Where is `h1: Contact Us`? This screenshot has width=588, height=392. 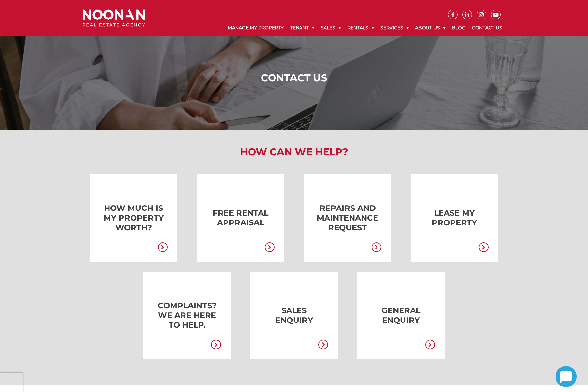 h1: Contact Us is located at coordinates (294, 78).